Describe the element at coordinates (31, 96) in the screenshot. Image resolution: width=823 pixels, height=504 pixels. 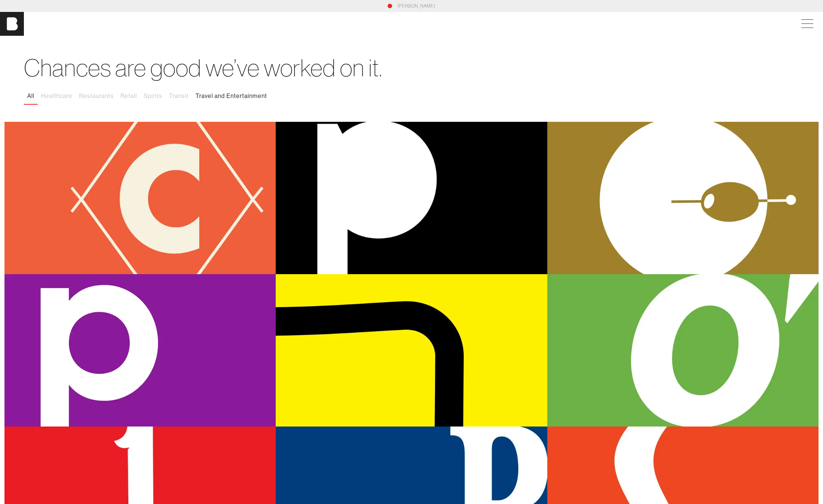
I see `button: All` at that location.